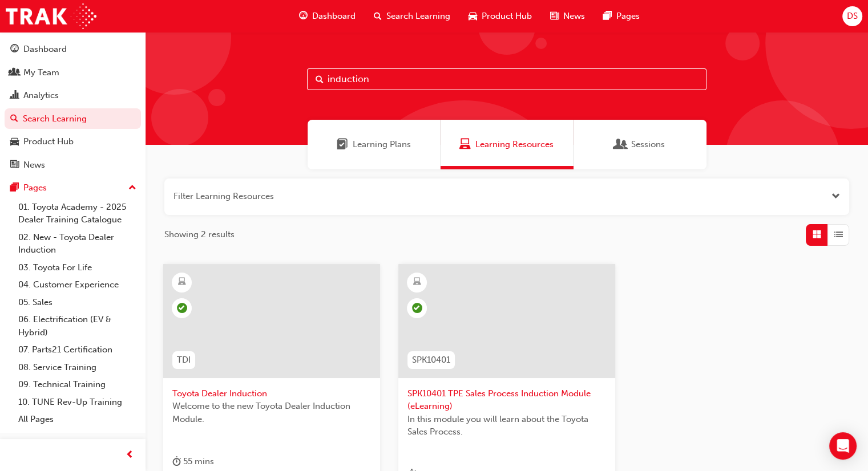 The image size is (868, 471). I want to click on a: Learning ResourcesLearning Resources, so click(507, 144).